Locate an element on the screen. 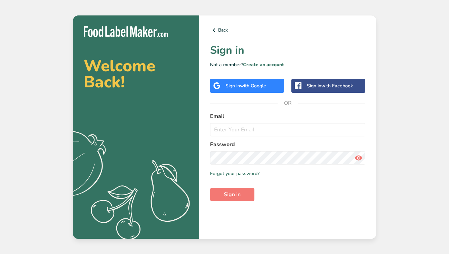 The image size is (449, 254). a: Create an account is located at coordinates (264, 65).